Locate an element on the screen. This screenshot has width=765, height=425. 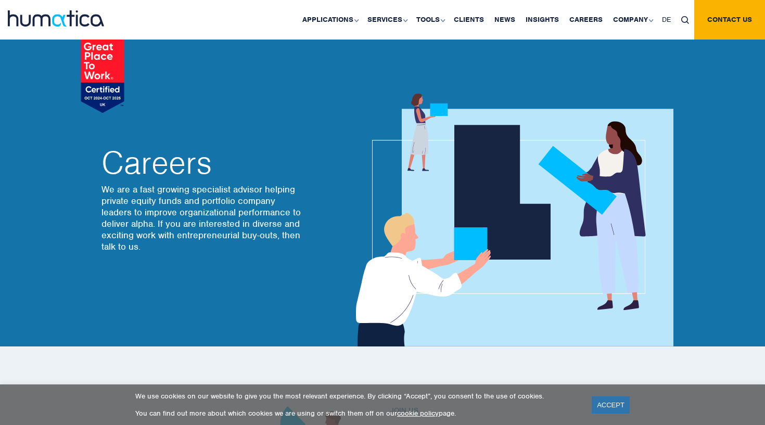
p: You can find out more about which cookies we are using or switch them off on our page. is located at coordinates (357, 413).